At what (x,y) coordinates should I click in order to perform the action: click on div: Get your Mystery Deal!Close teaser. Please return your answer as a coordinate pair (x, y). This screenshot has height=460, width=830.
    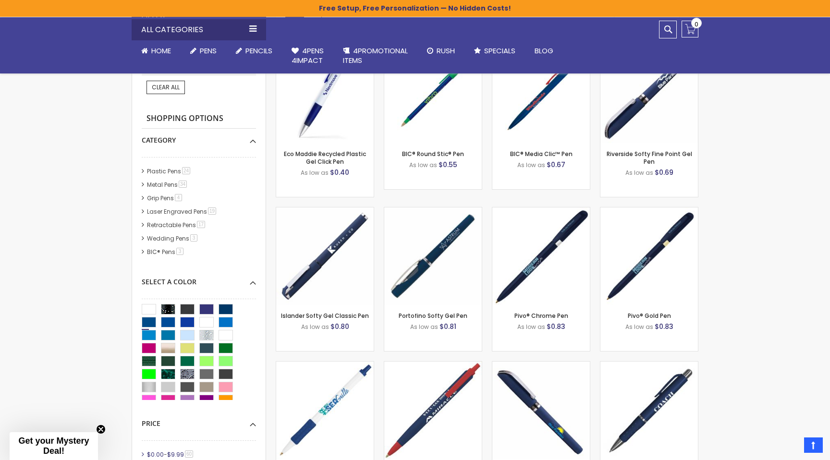
    Looking at the image, I should click on (54, 446).